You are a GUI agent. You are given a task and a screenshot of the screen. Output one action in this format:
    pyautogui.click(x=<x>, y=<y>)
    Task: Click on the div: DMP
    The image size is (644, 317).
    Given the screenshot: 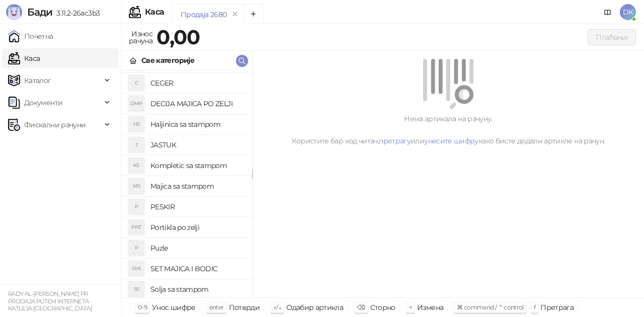 What is the action you would take?
    pyautogui.click(x=137, y=104)
    